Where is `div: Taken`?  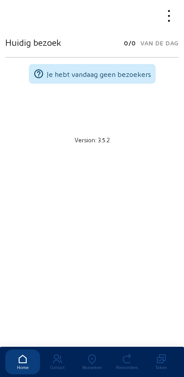
div: Taken is located at coordinates (161, 367).